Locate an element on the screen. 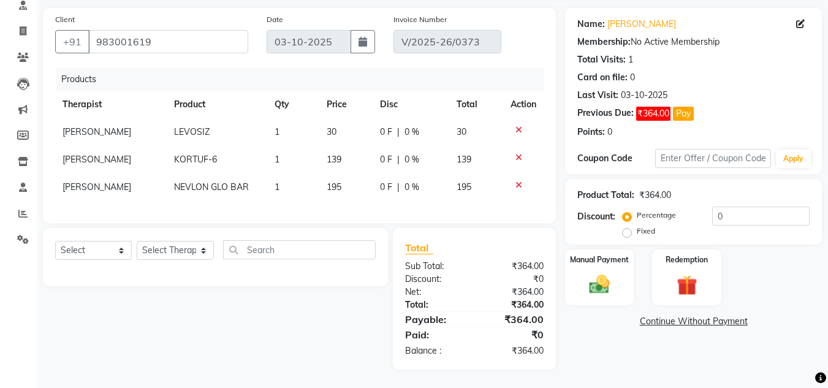 The height and width of the screenshot is (388, 828). label: Client is located at coordinates (65, 20).